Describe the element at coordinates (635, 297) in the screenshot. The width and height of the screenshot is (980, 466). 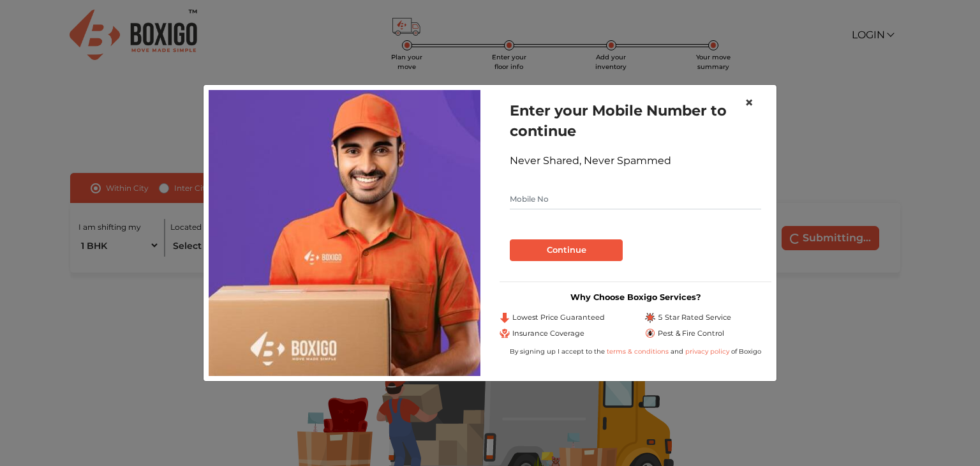
I see `h3: Why Choose Boxigo Services?` at that location.